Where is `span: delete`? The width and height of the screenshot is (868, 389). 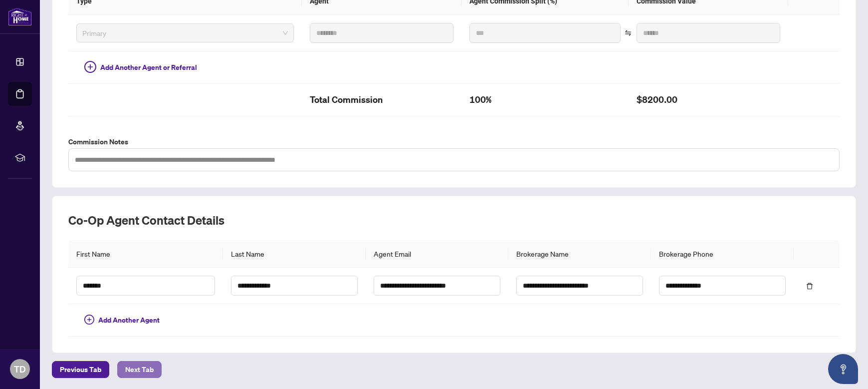
span: delete is located at coordinates (810, 286).